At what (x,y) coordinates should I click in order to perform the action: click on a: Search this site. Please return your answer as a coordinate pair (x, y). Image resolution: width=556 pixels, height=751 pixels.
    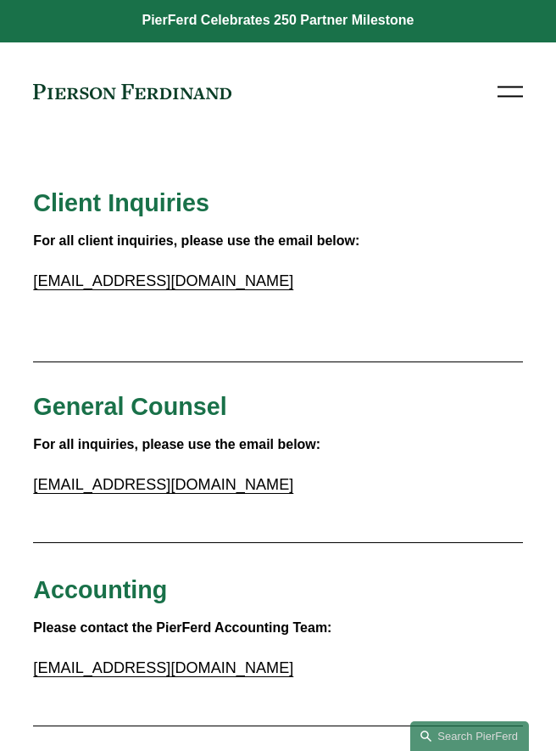
    Looking at the image, I should click on (470, 735).